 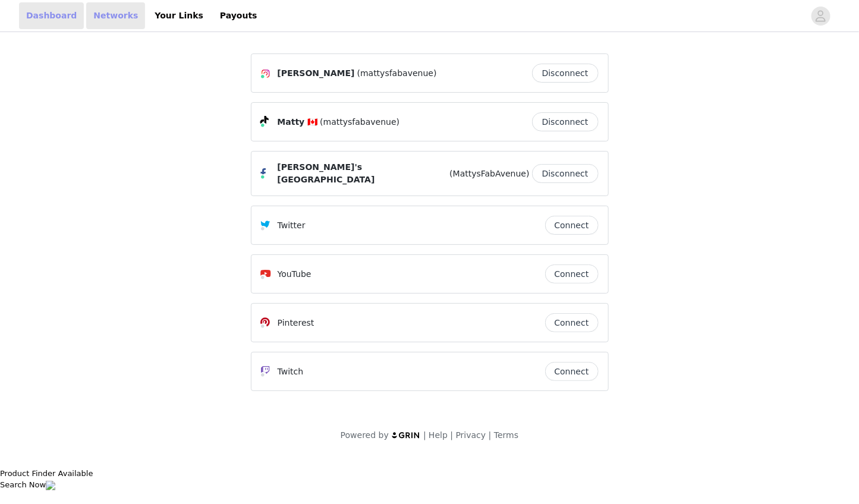 I want to click on p: Pinterest, so click(x=296, y=323).